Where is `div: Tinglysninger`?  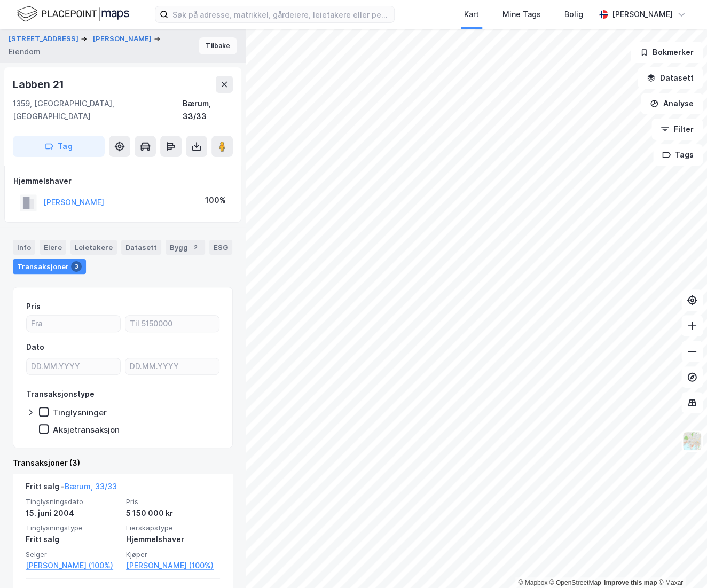
div: Tinglysninger is located at coordinates (79, 412).